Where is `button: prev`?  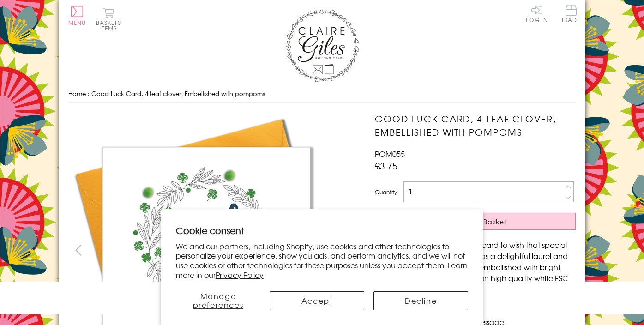
button: prev is located at coordinates (79, 249).